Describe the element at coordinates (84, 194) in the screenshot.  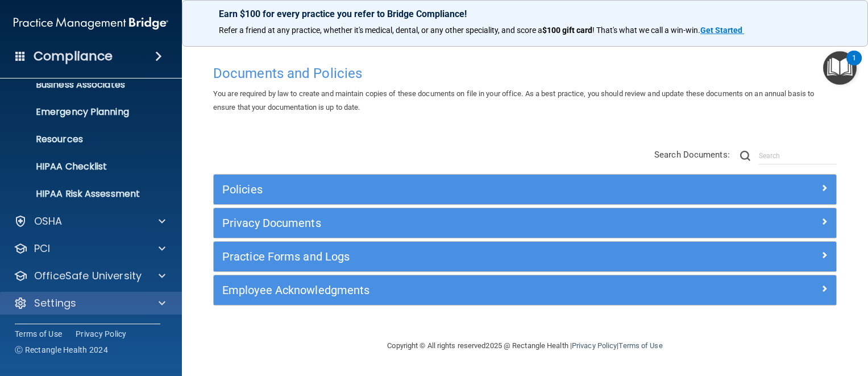
I see `p: HIPAA Risk Assessment` at that location.